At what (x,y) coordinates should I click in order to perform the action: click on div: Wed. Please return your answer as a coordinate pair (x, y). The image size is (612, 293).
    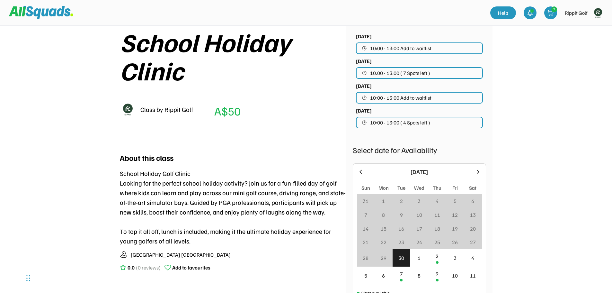
    Looking at the image, I should click on (419, 188).